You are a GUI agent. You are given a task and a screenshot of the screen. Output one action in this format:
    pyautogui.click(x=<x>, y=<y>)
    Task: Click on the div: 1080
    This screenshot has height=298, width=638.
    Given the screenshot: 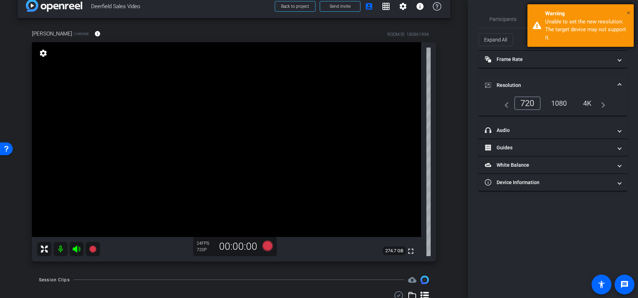 What is the action you would take?
    pyautogui.click(x=559, y=103)
    